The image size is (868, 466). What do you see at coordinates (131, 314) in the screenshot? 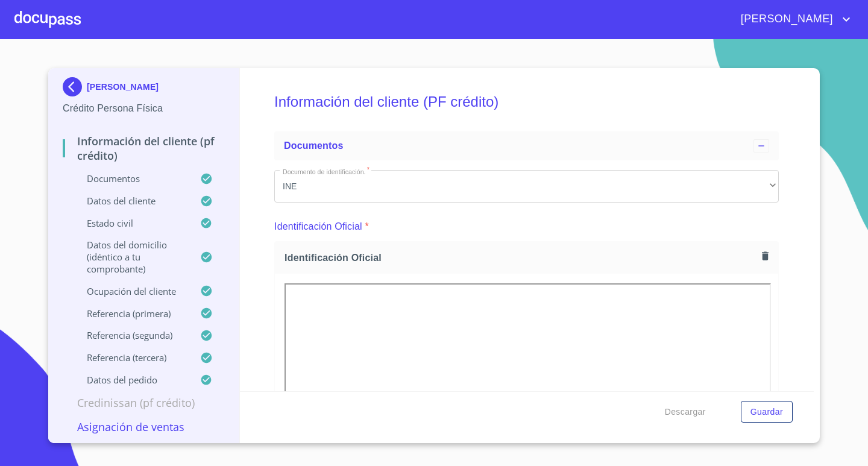
I see `p: Referencia (primera)` at bounding box center [131, 314].